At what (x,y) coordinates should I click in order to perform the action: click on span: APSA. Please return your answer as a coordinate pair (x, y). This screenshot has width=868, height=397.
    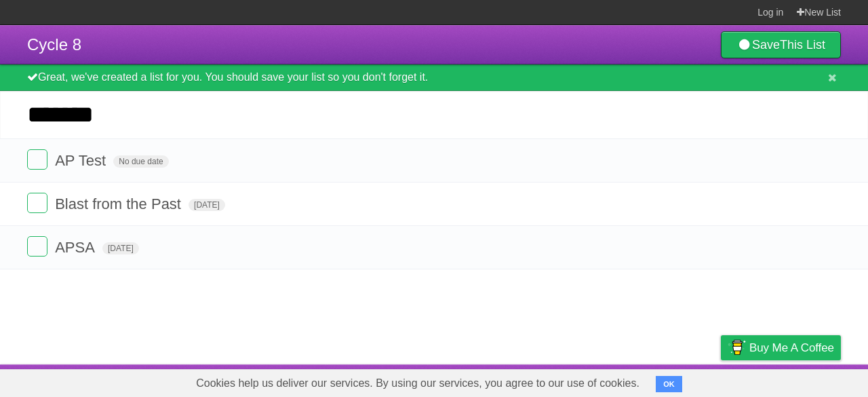
    Looking at the image, I should click on (76, 247).